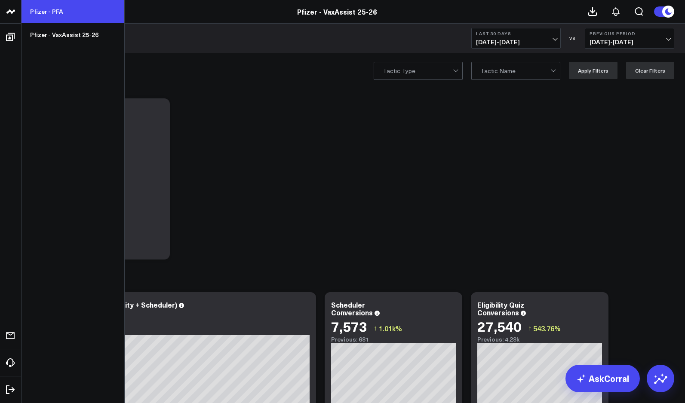  What do you see at coordinates (547, 328) in the screenshot?
I see `span: 543.76%` at bounding box center [547, 328].